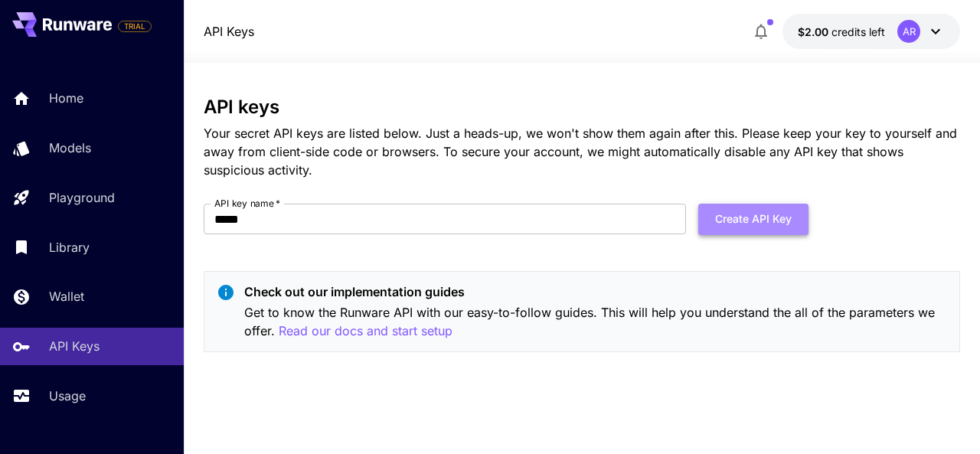 Image resolution: width=980 pixels, height=454 pixels. I want to click on span: credits left, so click(858, 32).